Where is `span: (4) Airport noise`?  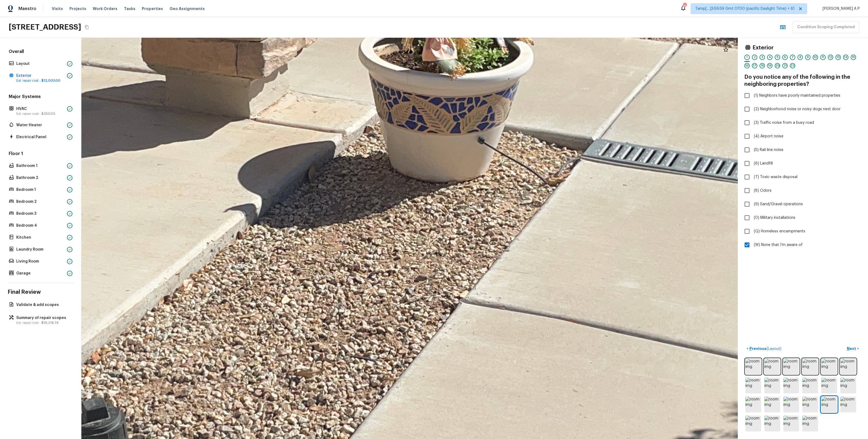
span: (4) Airport noise is located at coordinates (769, 137).